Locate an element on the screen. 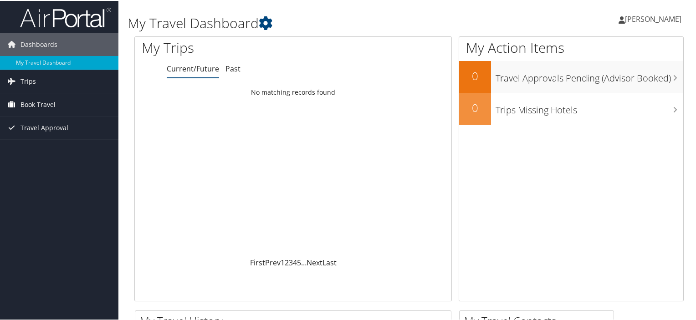  span: Dashboards is located at coordinates (39, 44).